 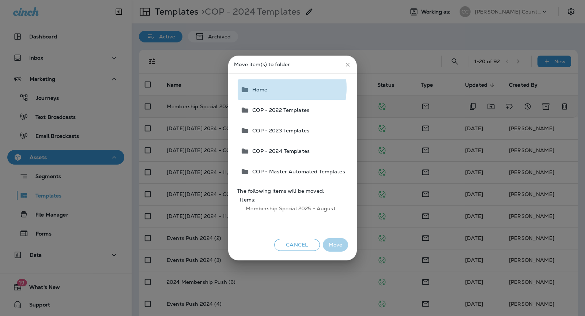 I want to click on p: Move item(s) to folder, so click(x=292, y=64).